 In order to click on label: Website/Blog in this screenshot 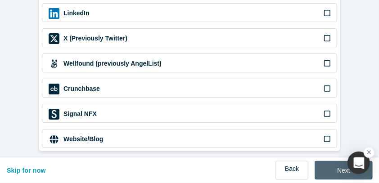, I will do `click(83, 139)`.